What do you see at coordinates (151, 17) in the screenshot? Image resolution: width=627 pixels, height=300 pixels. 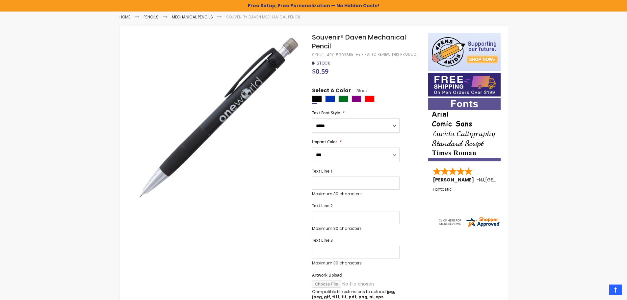 I see `a: Pencils` at bounding box center [151, 17].